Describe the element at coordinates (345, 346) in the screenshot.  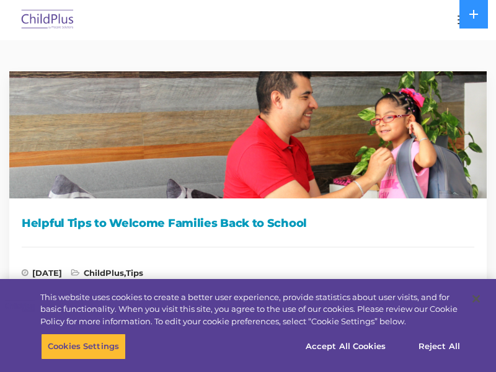
I see `button: Accept All Cookies` at that location.